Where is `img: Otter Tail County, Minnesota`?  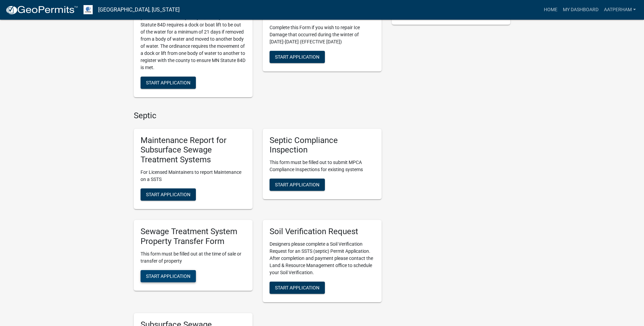 img: Otter Tail County, Minnesota is located at coordinates (88, 9).